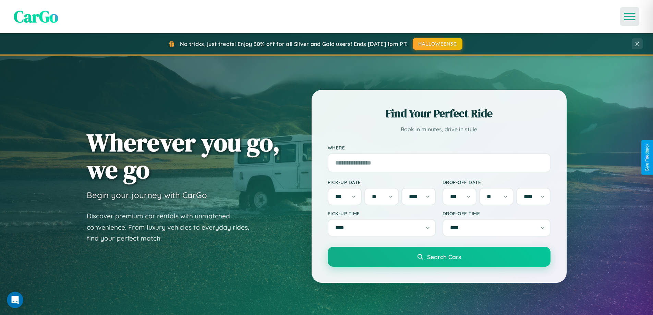 Image resolution: width=653 pixels, height=315 pixels. Describe the element at coordinates (439, 129) in the screenshot. I see `p: Book in minutes, drive in style` at that location.